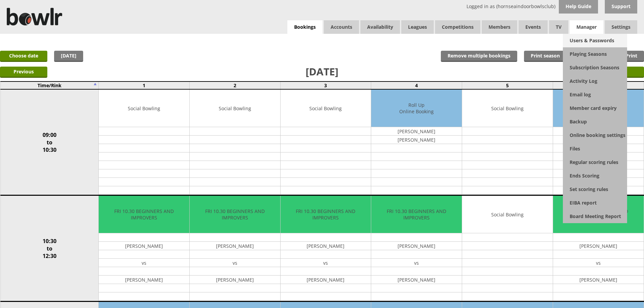 The height and width of the screenshot is (308, 644). I want to click on a: EIBA report, so click(595, 203).